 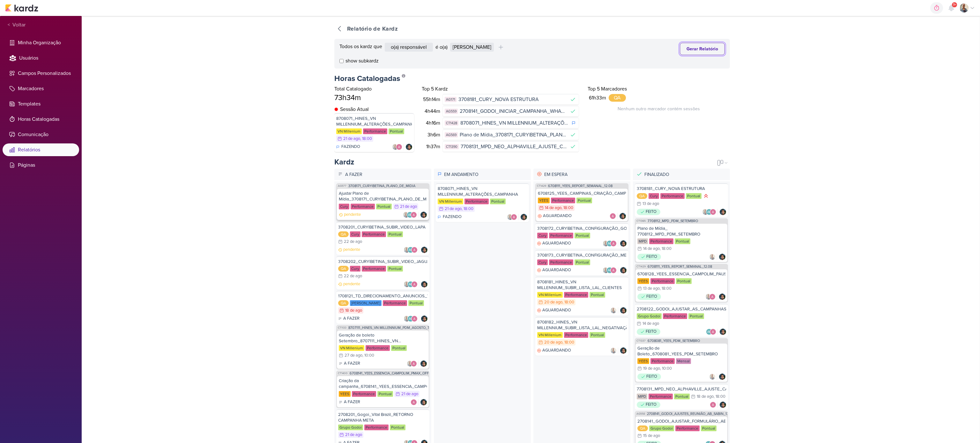 What do you see at coordinates (352, 89) in the screenshot?
I see `span: Total Catalogado` at bounding box center [352, 89].